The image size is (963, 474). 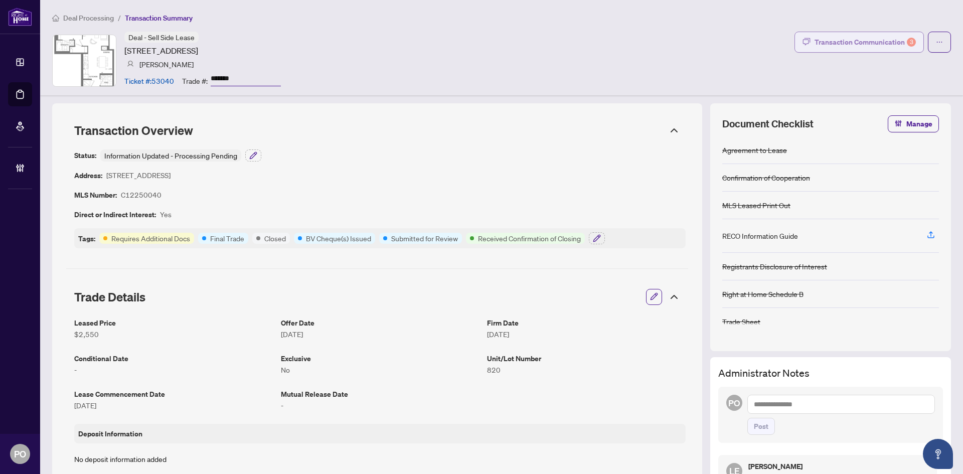 What do you see at coordinates (380, 370) in the screenshot?
I see `article: No` at bounding box center [380, 370].